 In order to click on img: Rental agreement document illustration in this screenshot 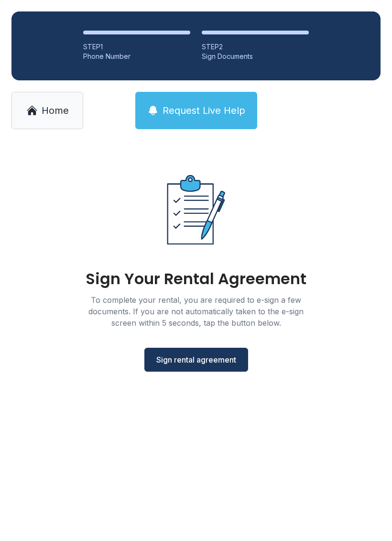, I will do `click(196, 209)`.